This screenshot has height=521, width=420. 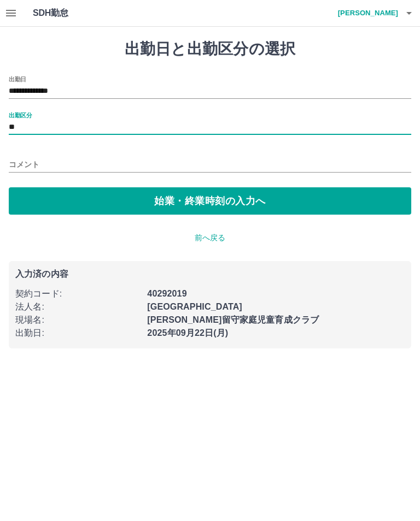 What do you see at coordinates (210, 238) in the screenshot?
I see `p: 前へ戻る` at bounding box center [210, 238].